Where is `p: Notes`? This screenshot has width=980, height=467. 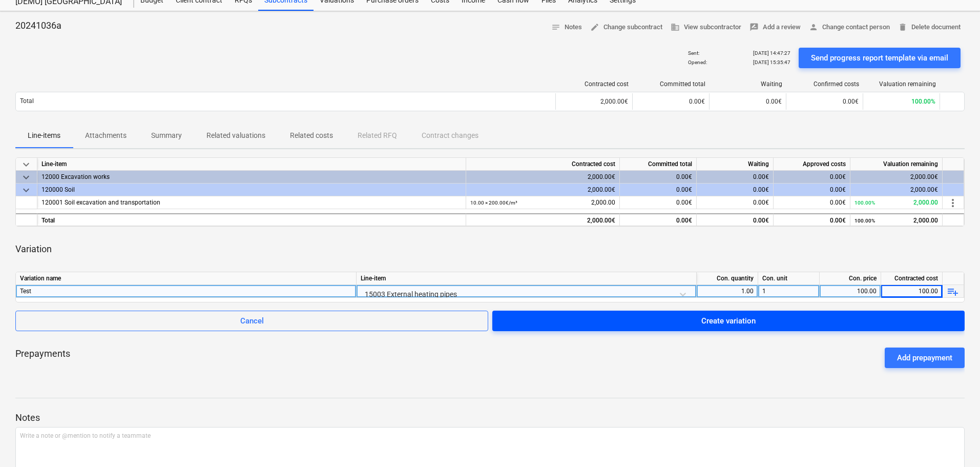
p: Notes is located at coordinates (490, 418).